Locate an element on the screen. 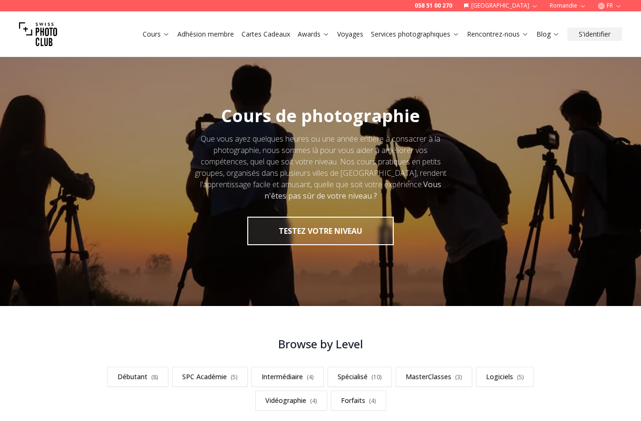 This screenshot has height=421, width=641. a: MasterClasses(3) is located at coordinates (433, 377).